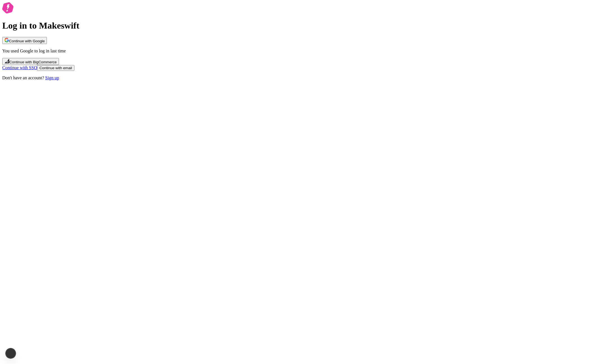  Describe the element at coordinates (56, 68) in the screenshot. I see `button: Continue with email` at that location.